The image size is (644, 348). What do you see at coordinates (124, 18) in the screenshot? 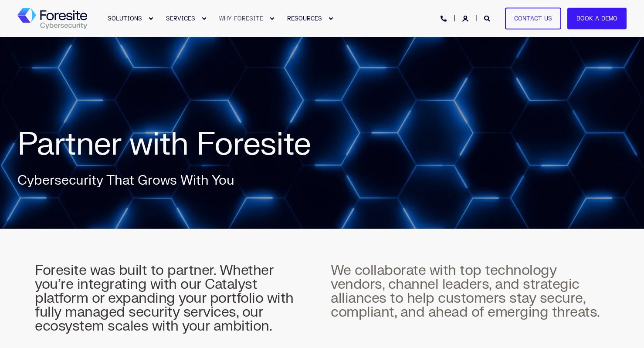
I see `span: SOLUTIONS` at bounding box center [124, 18].